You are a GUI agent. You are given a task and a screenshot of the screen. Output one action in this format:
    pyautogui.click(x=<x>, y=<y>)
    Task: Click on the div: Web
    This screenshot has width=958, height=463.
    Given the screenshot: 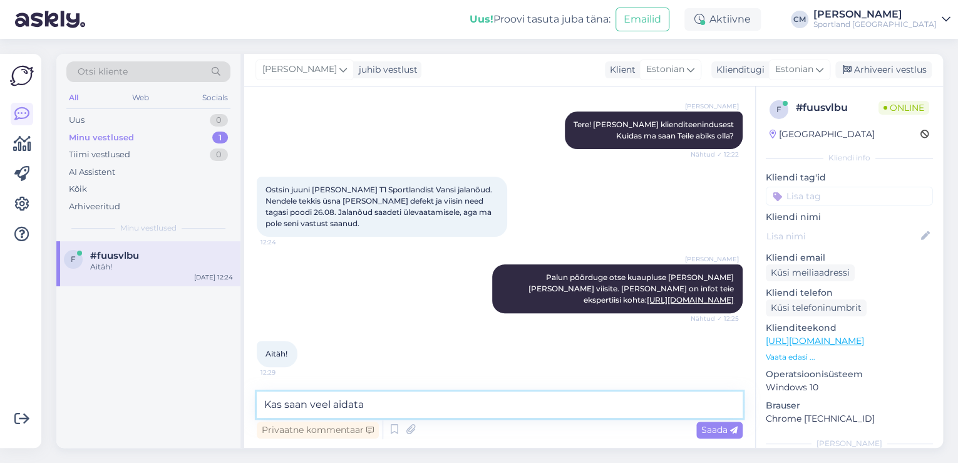 What is the action you would take?
    pyautogui.click(x=140, y=98)
    